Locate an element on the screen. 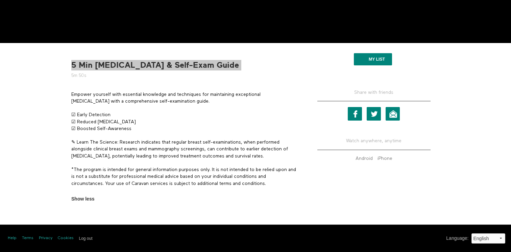 The width and height of the screenshot is (511, 252). a: Android is located at coordinates (364, 158).